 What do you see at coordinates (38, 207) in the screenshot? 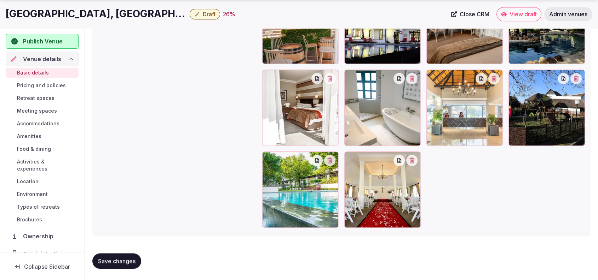
I see `span: Types of retreats` at bounding box center [38, 207].